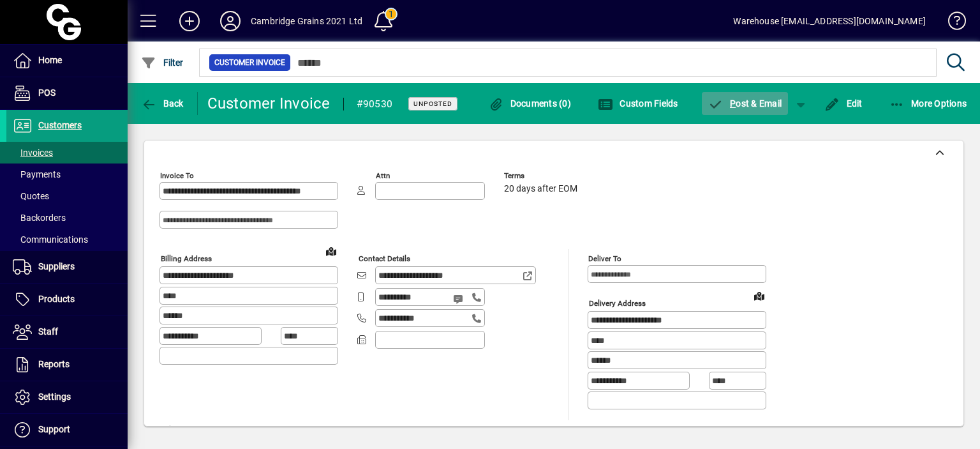 The width and height of the screenshot is (980, 449). I want to click on div: Customer Invoice, so click(269, 103).